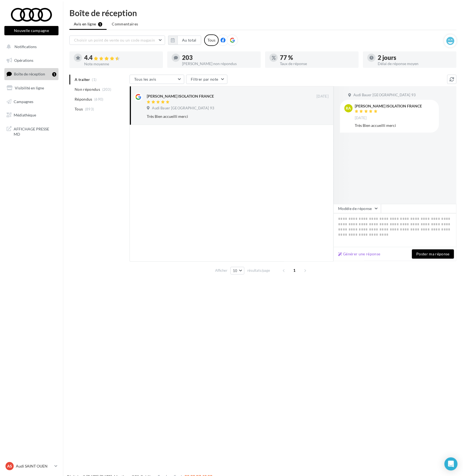 The height and width of the screenshot is (476, 463). Describe the element at coordinates (34, 466) in the screenshot. I see `p: Audi SAINT OUEN` at that location.